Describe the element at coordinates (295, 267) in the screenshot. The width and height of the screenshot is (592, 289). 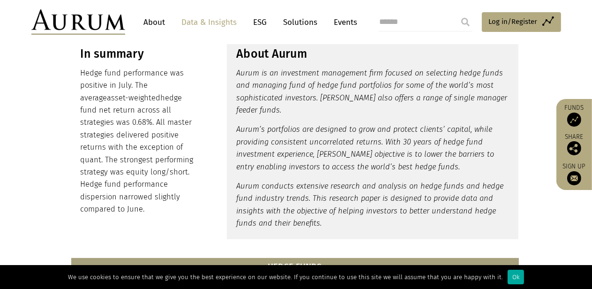
I see `th: HEDGE FUNDS` at that location.